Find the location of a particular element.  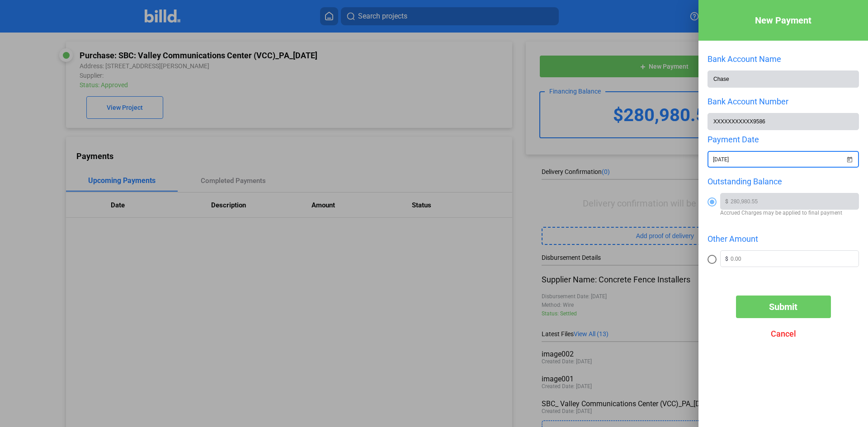

div: Outstanding Balance is located at coordinates (783, 181).